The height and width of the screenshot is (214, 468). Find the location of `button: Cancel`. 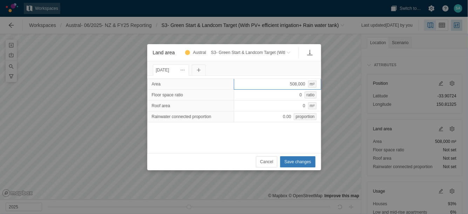

button: Cancel is located at coordinates (267, 162).